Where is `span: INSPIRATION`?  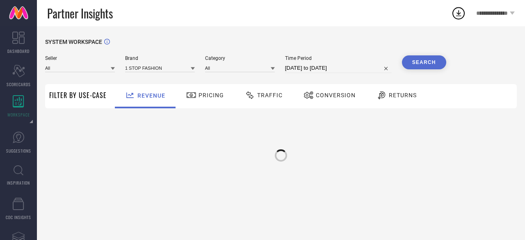
span: INSPIRATION is located at coordinates (18, 183).